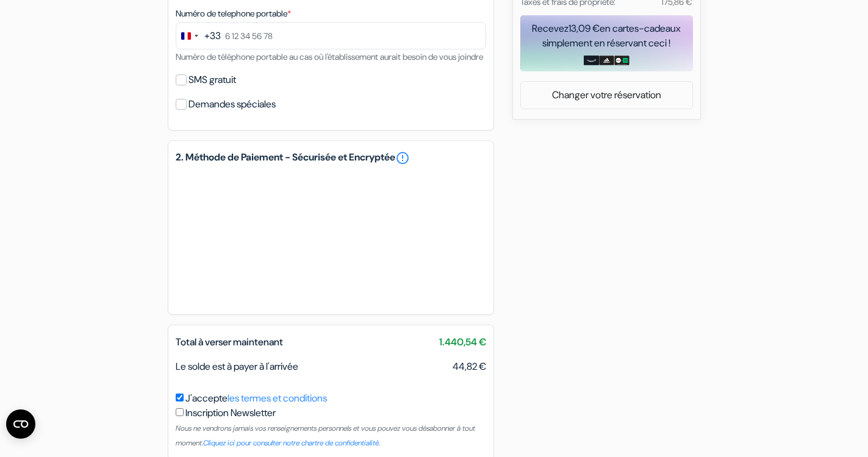 Image resolution: width=868 pixels, height=457 pixels. Describe the element at coordinates (231, 413) in the screenshot. I see `label: Inscription Newsletter` at that location.